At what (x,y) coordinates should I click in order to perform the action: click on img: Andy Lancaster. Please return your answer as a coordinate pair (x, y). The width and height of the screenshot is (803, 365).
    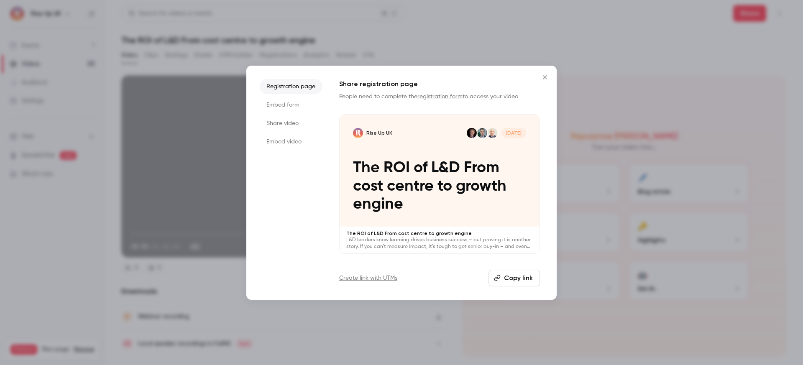
    Looking at the image, I should click on (492, 133).